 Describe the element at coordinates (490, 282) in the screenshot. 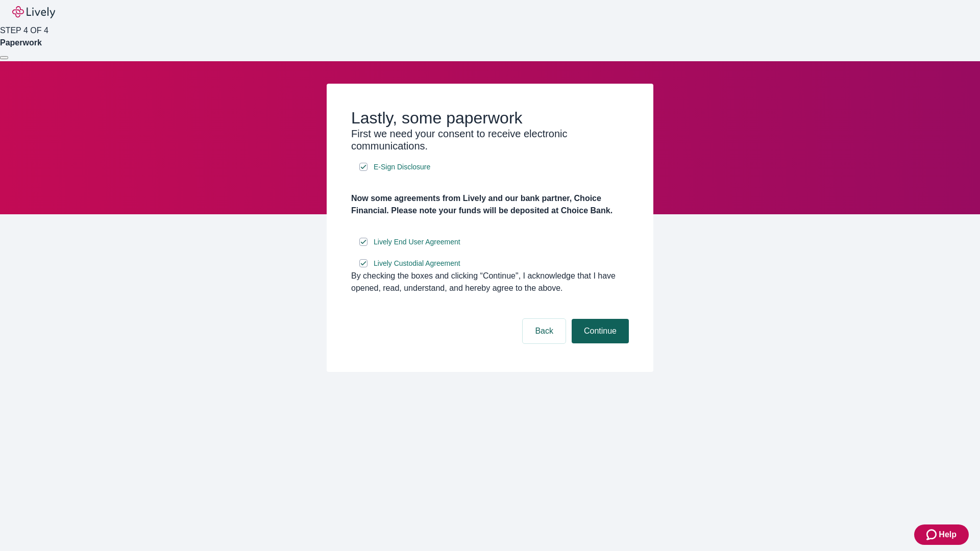

I see `div: By checking the boxes and clicking “Continue", I acknowledge that I have opened, read, understand...` at that location.